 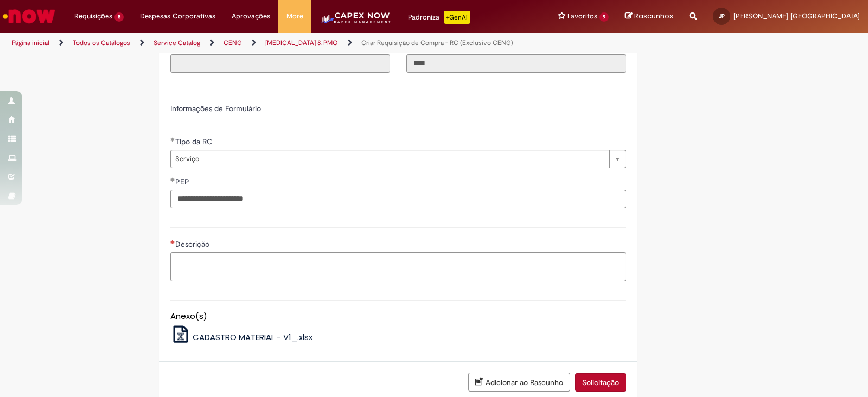 What do you see at coordinates (183, 182) in the screenshot?
I see `span: PEP` at bounding box center [183, 182].